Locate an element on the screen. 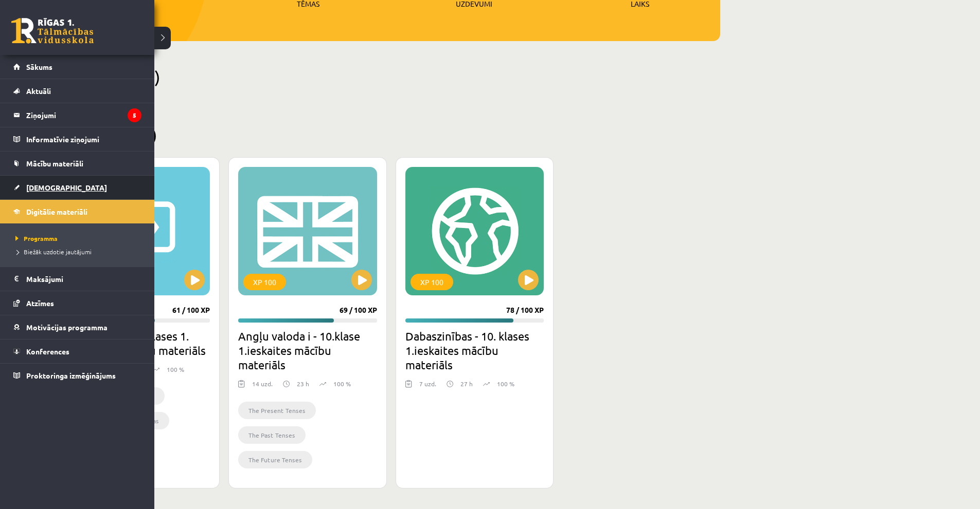 The height and width of the screenshot is (509, 980). a: Aktuāli is located at coordinates (77, 91).